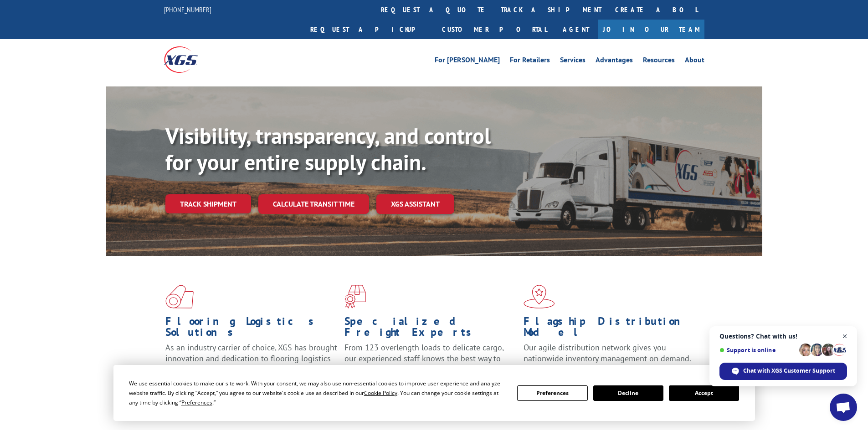 This screenshot has width=868, height=430. What do you see at coordinates (430, 329) in the screenshot?
I see `h1: Specialized Freight Experts` at bounding box center [430, 329].